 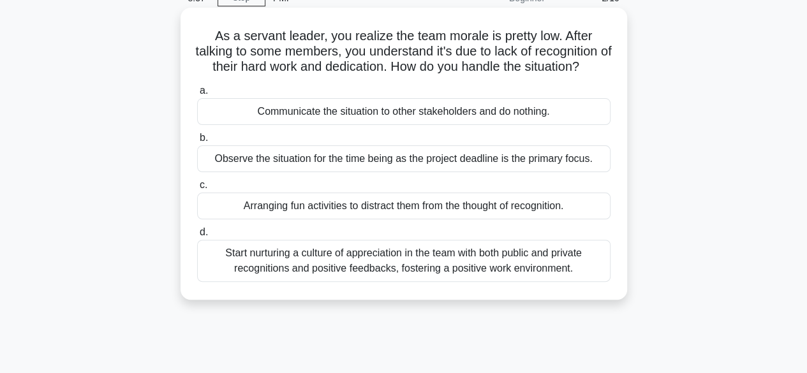 I want to click on span: b., so click(x=203, y=137).